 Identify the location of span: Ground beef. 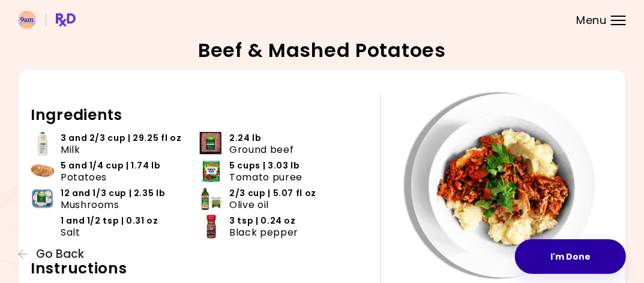
(261, 149).